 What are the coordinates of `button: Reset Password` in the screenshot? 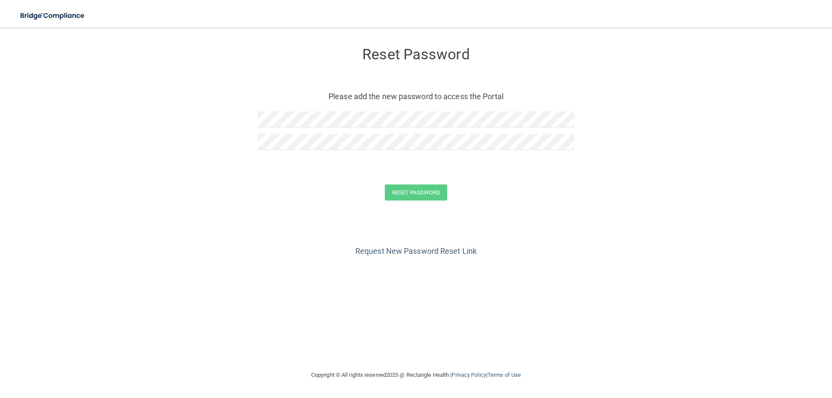 It's located at (416, 192).